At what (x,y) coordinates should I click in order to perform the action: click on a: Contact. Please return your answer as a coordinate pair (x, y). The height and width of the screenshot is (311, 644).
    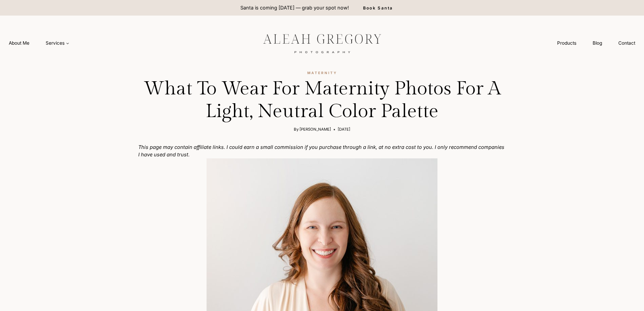
    Looking at the image, I should click on (627, 43).